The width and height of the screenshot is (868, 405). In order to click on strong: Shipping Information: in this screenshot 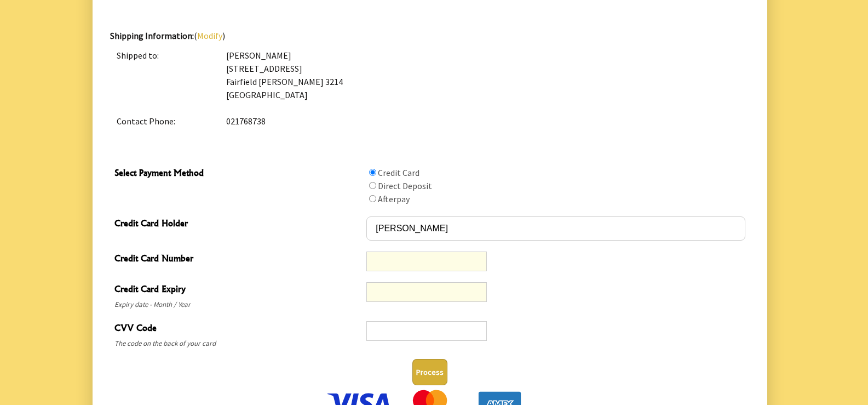, I will do `click(151, 36)`.